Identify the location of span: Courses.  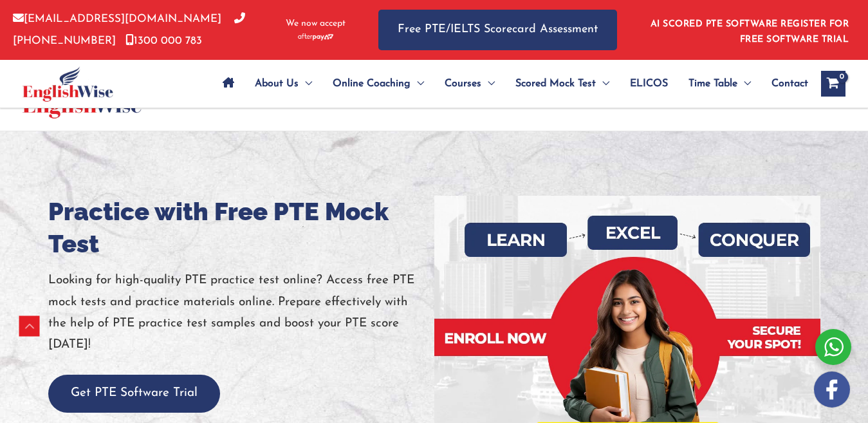
(463, 84).